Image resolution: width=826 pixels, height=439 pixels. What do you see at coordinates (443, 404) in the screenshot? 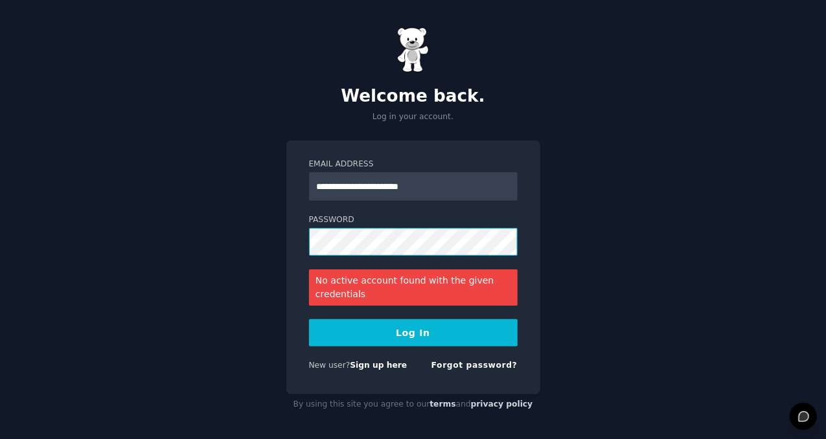
I see `a: terms` at bounding box center [443, 404].